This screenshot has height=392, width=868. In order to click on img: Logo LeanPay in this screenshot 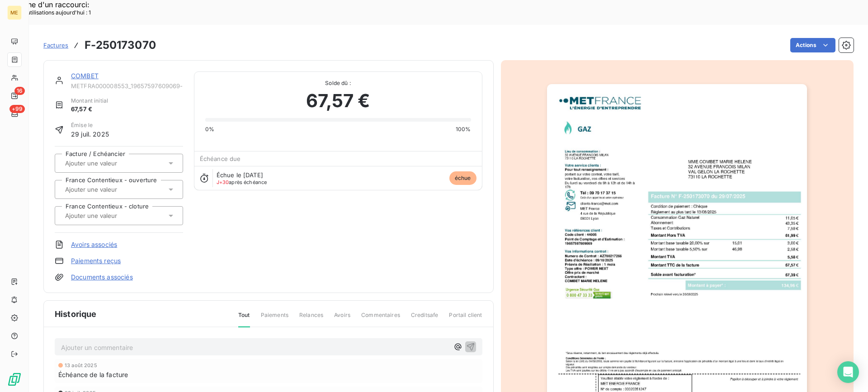, I will do `click(15, 380)`.